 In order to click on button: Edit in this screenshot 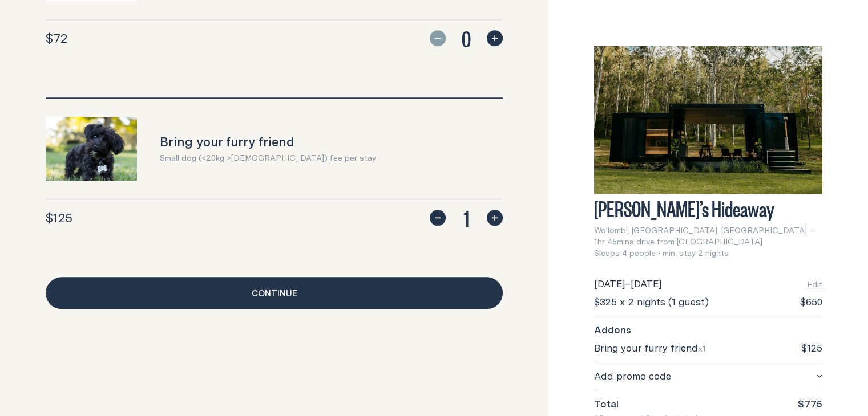, I will do `click(814, 284)`.